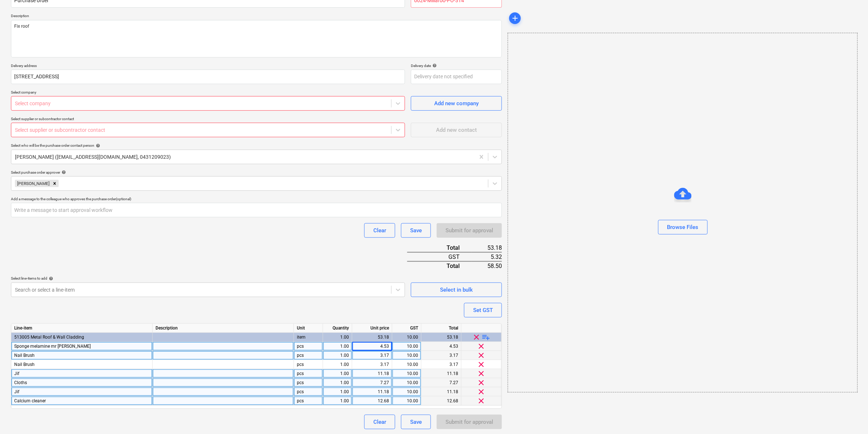 The image size is (868, 434). I want to click on p: Select supplier or subcontractor contact, so click(208, 120).